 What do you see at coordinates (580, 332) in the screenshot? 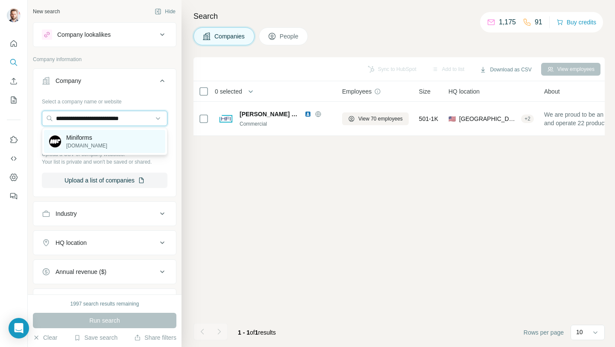
I see `p: 10` at bounding box center [580, 332].